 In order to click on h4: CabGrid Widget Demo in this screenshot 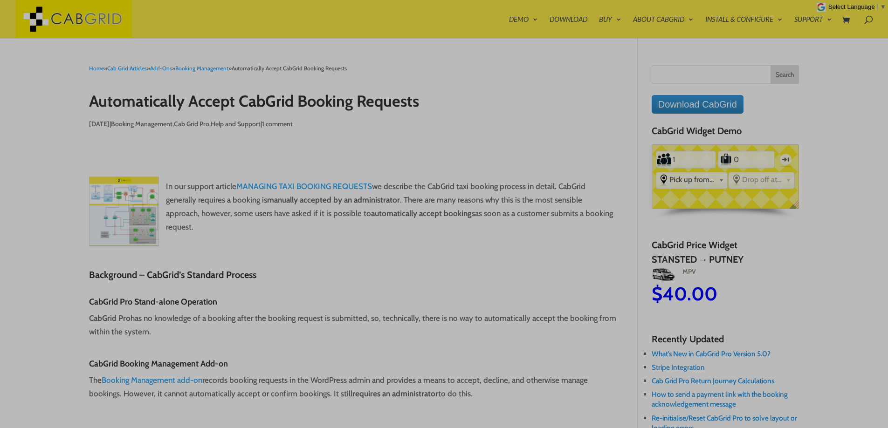, I will do `click(725, 133)`.